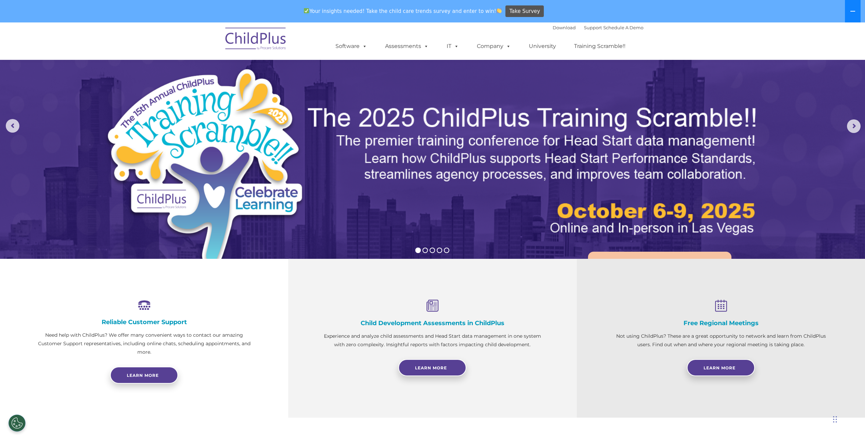 This screenshot has width=865, height=435. I want to click on a: University, so click(543, 46).